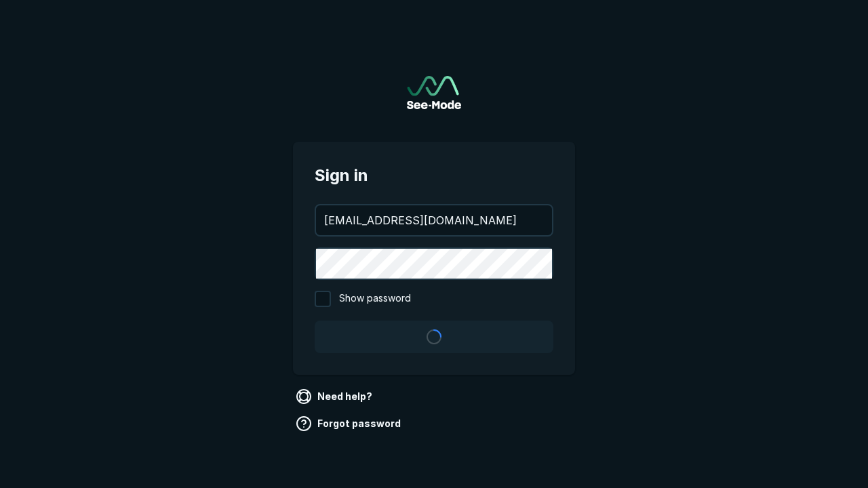 This screenshot has width=868, height=488. Describe the element at coordinates (434, 176) in the screenshot. I see `span: Sign in` at that location.